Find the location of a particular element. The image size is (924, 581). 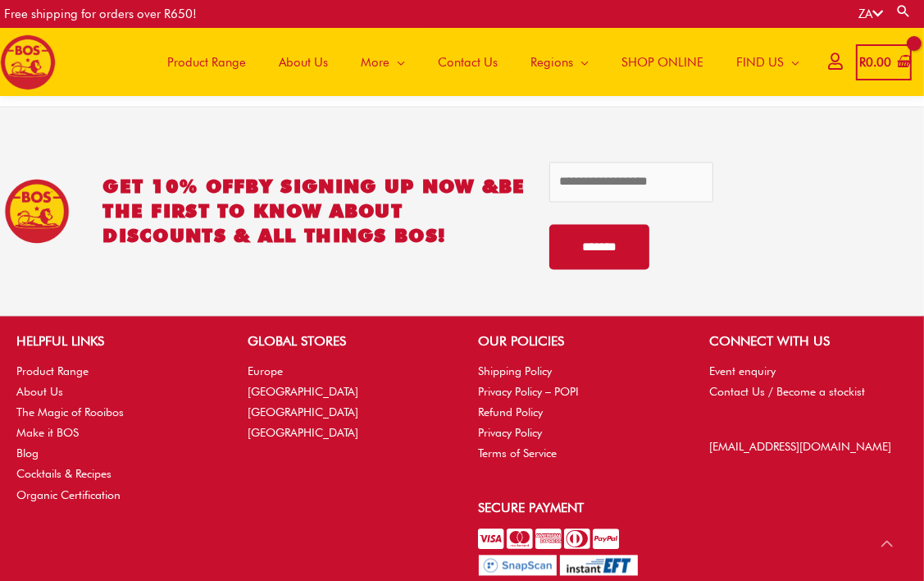

span: More is located at coordinates (375, 62).